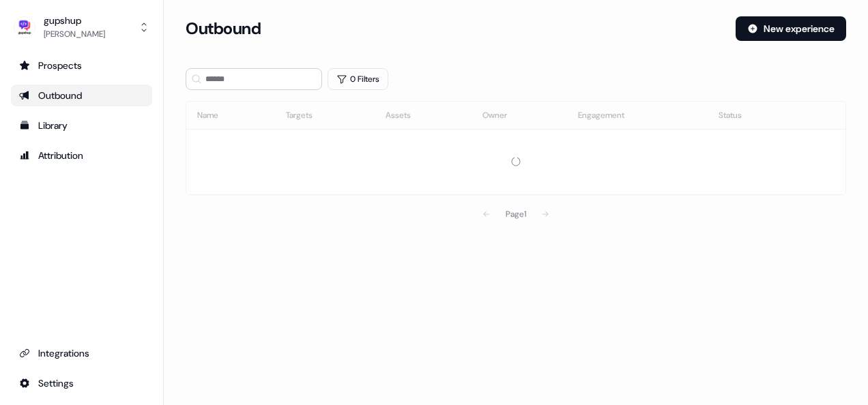 This screenshot has width=868, height=405. What do you see at coordinates (82, 65) in the screenshot?
I see `a: Go to prospects` at bounding box center [82, 65].